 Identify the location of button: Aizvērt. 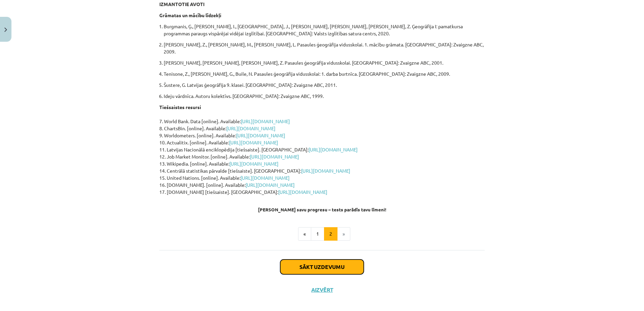
(322, 290).